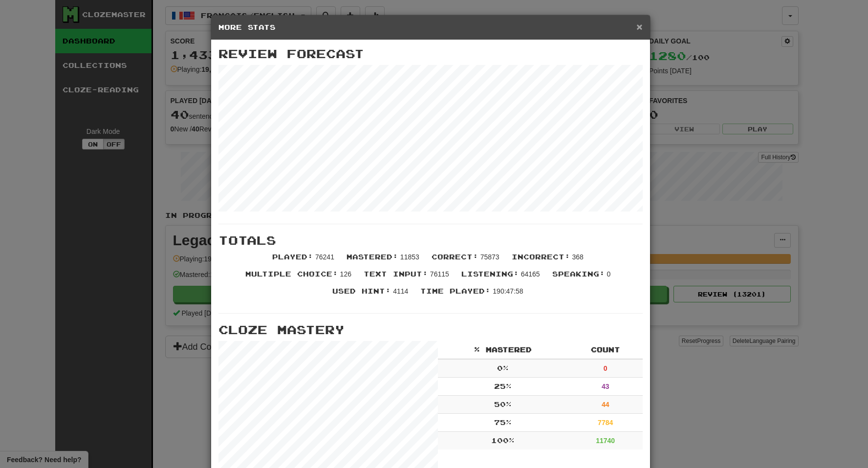  Describe the element at coordinates (407, 277) in the screenshot. I see `li: 76115` at that location.